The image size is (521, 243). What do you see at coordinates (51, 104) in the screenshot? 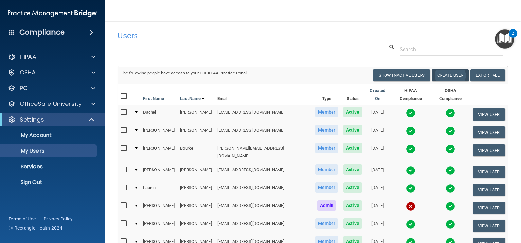
I see `a: OfficeSafe University` at bounding box center [51, 104].